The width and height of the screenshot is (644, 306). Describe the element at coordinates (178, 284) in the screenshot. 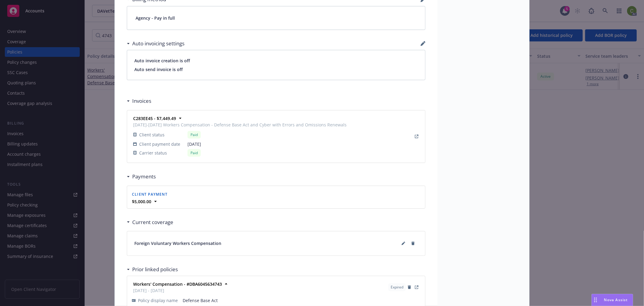

I see `strong: Workers' Compensation - #DBA6045634743` at that location.